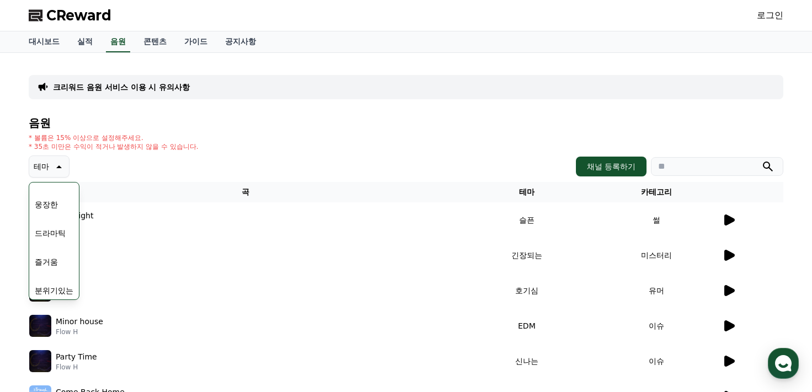  Describe the element at coordinates (241, 42) in the screenshot. I see `a: 공지사항` at that location.